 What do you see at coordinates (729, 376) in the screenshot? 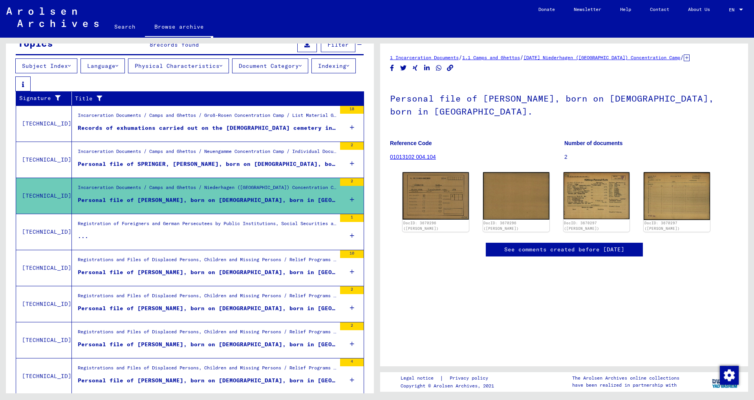
I see `img: Change consent` at bounding box center [729, 376].